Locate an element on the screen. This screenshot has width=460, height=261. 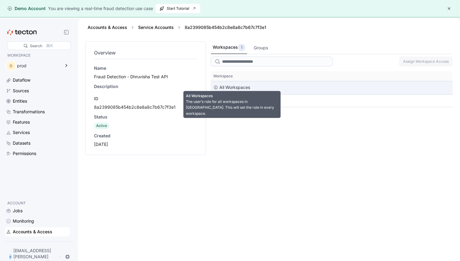
div: Transformations is located at coordinates (29, 112).